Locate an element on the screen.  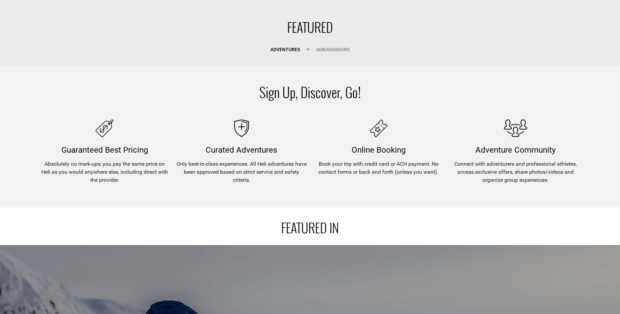
span: Online Booking is located at coordinates (378, 150).